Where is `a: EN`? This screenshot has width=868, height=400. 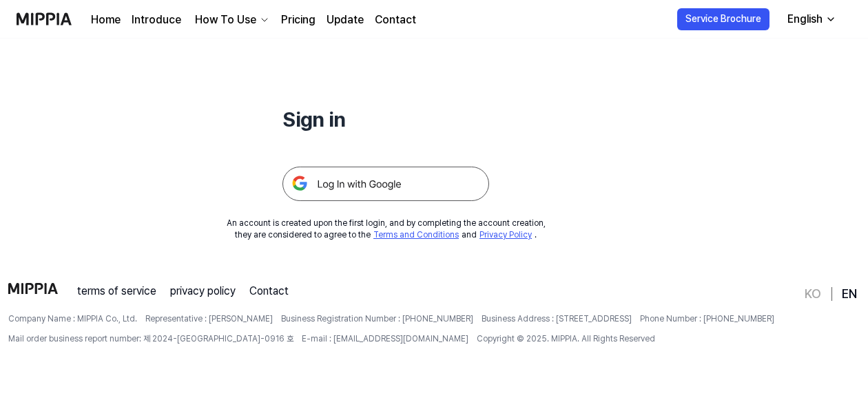 a: EN is located at coordinates (849, 294).